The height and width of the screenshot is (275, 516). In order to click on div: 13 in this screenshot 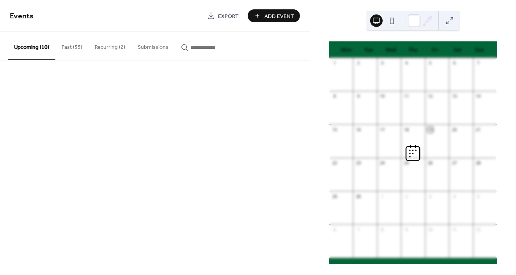, I will do `click(454, 96)`.